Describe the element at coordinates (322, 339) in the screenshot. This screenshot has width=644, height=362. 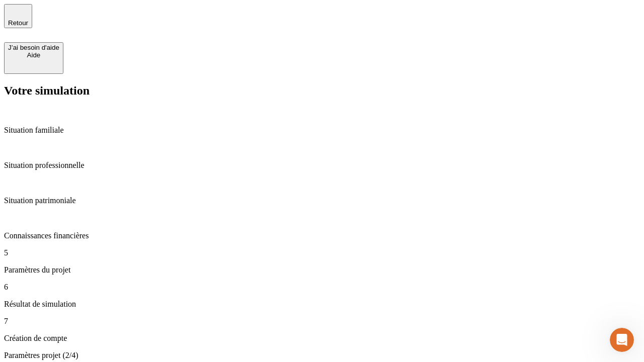
I see `p: Création de compte` at that location.